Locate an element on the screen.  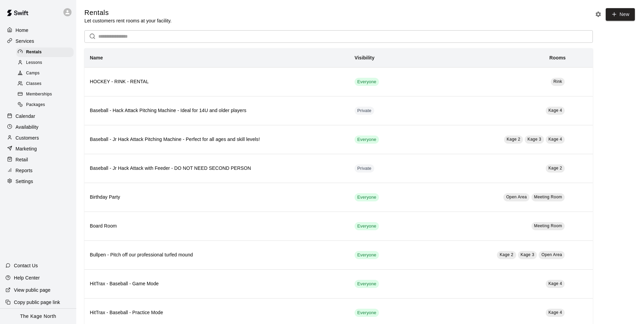
h6: Baseball - Jr Hack Attack with Feeder - DO NOT NEED SECOND PERSON is located at coordinates (217, 168).